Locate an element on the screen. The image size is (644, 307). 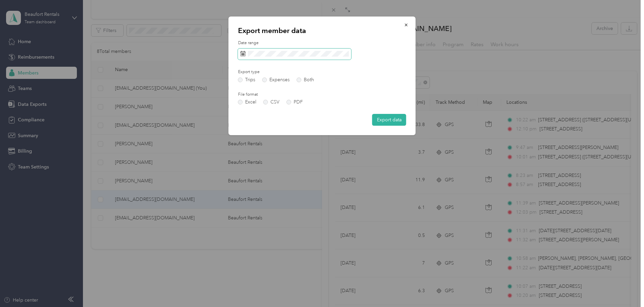
label: Excel is located at coordinates (247, 102).